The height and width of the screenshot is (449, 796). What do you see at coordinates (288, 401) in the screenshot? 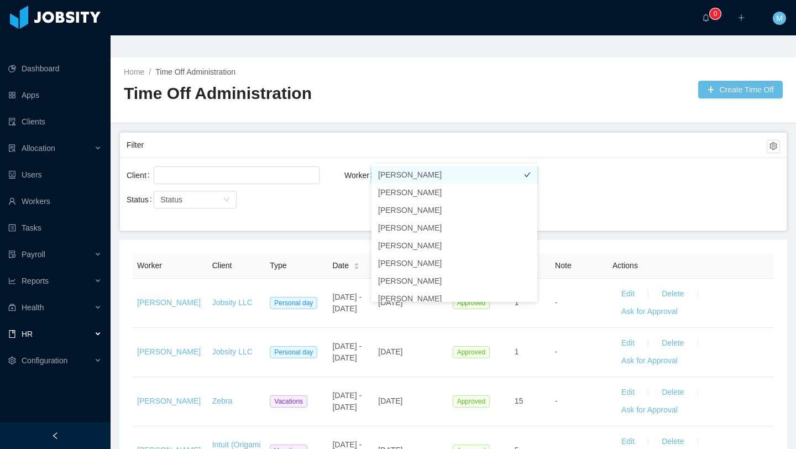
I see `span: Vacations` at bounding box center [288, 401].